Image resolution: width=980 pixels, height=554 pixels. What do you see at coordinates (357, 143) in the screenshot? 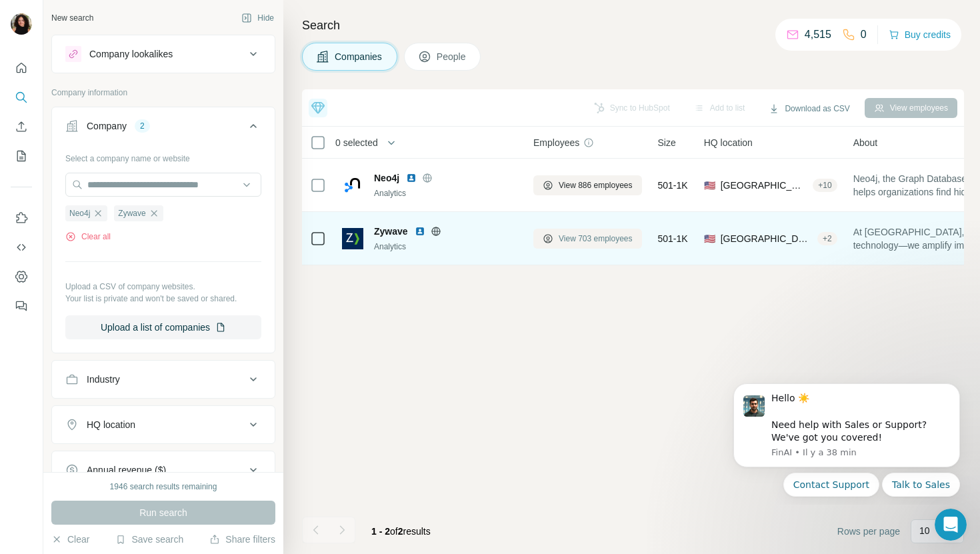
I see `span: 0 selected` at bounding box center [357, 143].